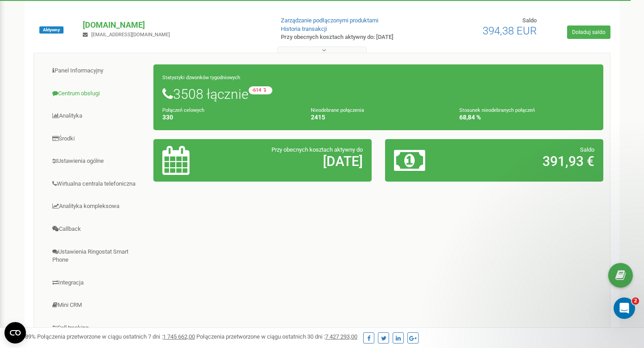 The width and height of the screenshot is (644, 348). What do you see at coordinates (260, 90) in the screenshot?
I see `small: -614` at bounding box center [260, 90].